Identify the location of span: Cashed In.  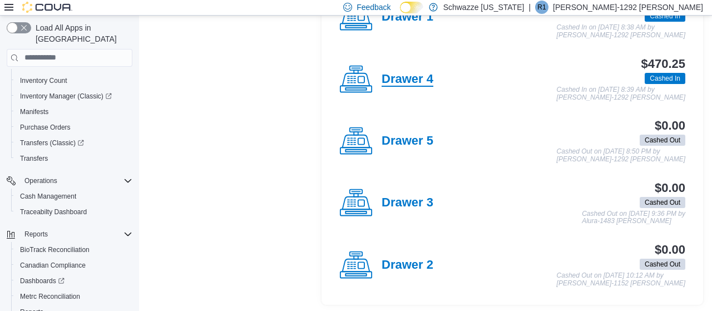
(665, 78).